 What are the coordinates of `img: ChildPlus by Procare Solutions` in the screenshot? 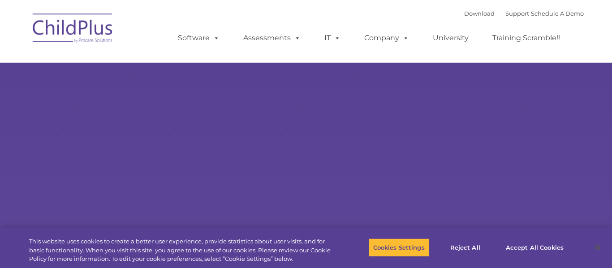 It's located at (73, 30).